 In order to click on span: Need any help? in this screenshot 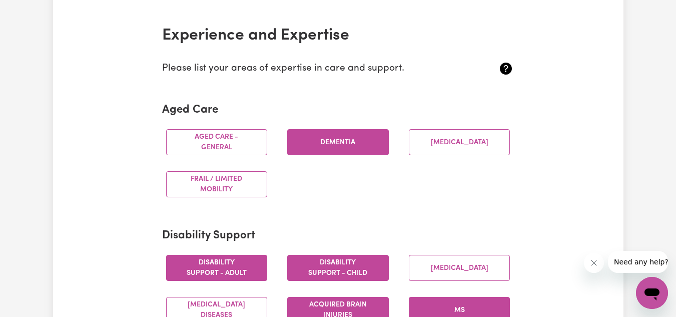, I will do `click(33, 11)`.